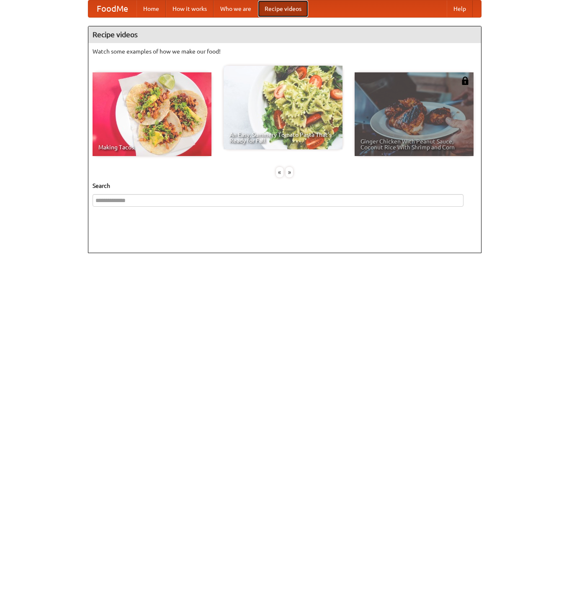 The image size is (569, 592). What do you see at coordinates (236, 9) in the screenshot?
I see `a: Who we are` at bounding box center [236, 9].